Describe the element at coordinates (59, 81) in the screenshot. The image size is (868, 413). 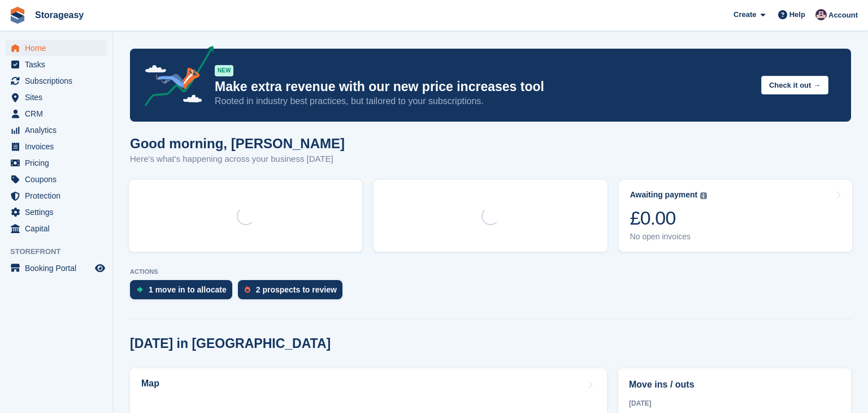
I see `span: Subscriptions` at that location.